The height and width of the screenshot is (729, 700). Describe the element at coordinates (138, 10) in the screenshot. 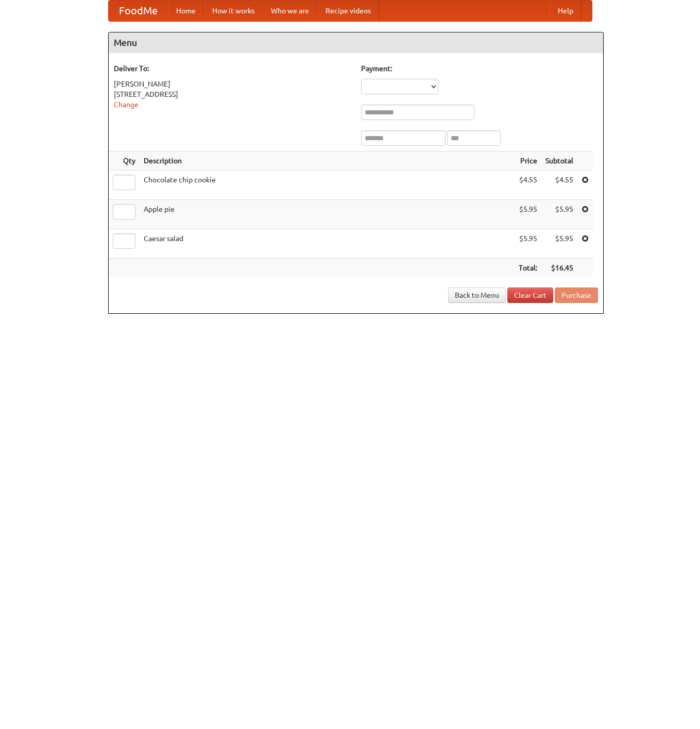

I see `a: FoodMe` at that location.